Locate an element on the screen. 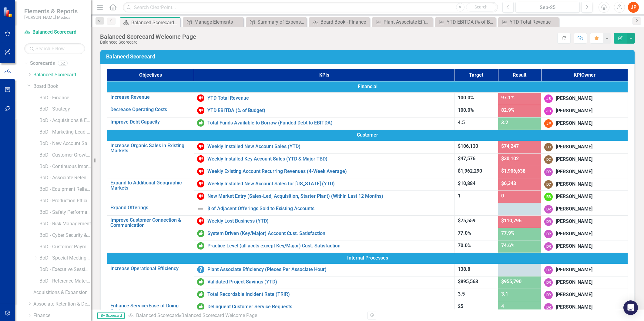 The image size is (644, 321). a: Balanced Scorecard is located at coordinates (54, 32).